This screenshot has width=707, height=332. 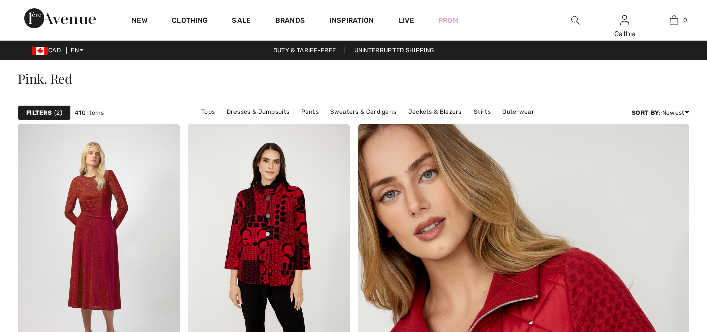 What do you see at coordinates (310, 112) in the screenshot?
I see `a: Pants` at bounding box center [310, 112].